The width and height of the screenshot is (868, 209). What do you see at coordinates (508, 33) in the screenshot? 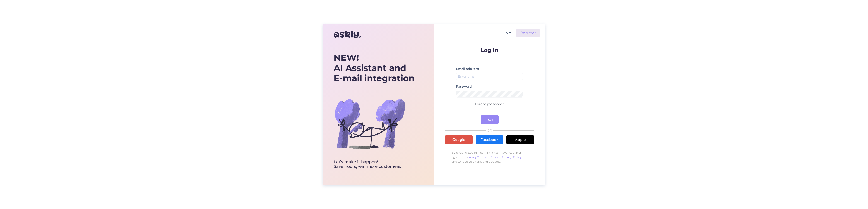
I see `button: EN` at bounding box center [508, 33].